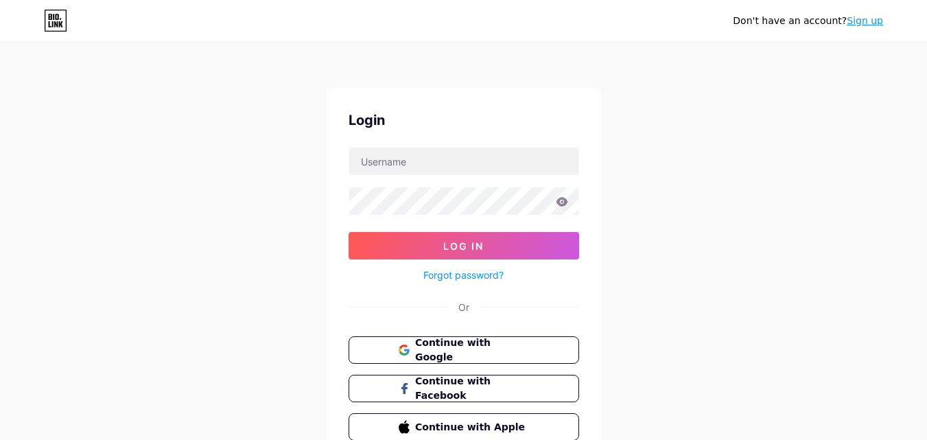  What do you see at coordinates (464, 307) in the screenshot?
I see `div: Or` at bounding box center [464, 307].